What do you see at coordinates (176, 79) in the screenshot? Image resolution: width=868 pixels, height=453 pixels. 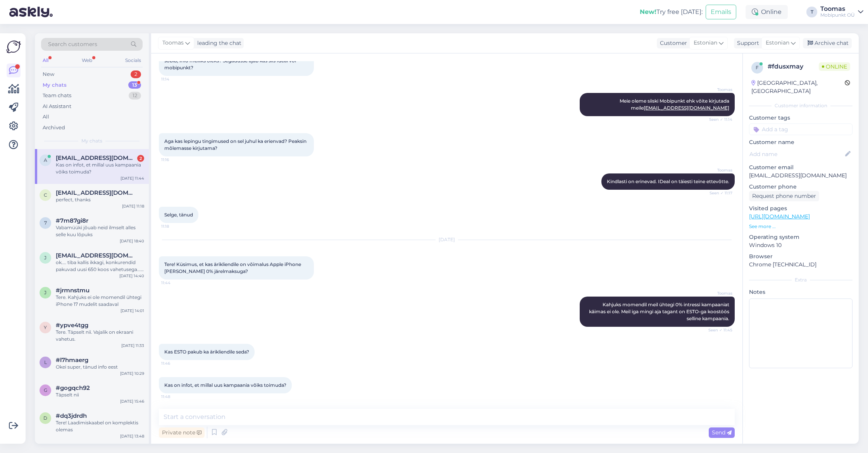 I see `span: 11:14` at bounding box center [176, 79].